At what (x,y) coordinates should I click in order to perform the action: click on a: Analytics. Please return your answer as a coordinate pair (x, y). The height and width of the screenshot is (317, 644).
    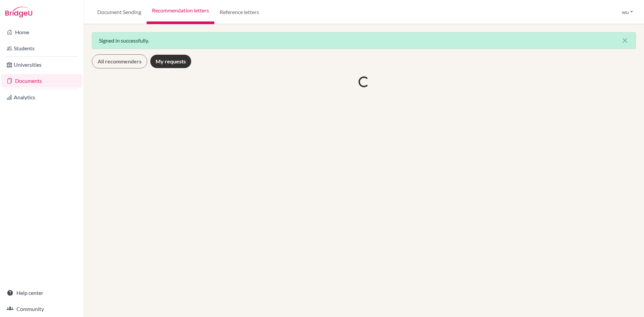
    Looking at the image, I should click on (42, 98).